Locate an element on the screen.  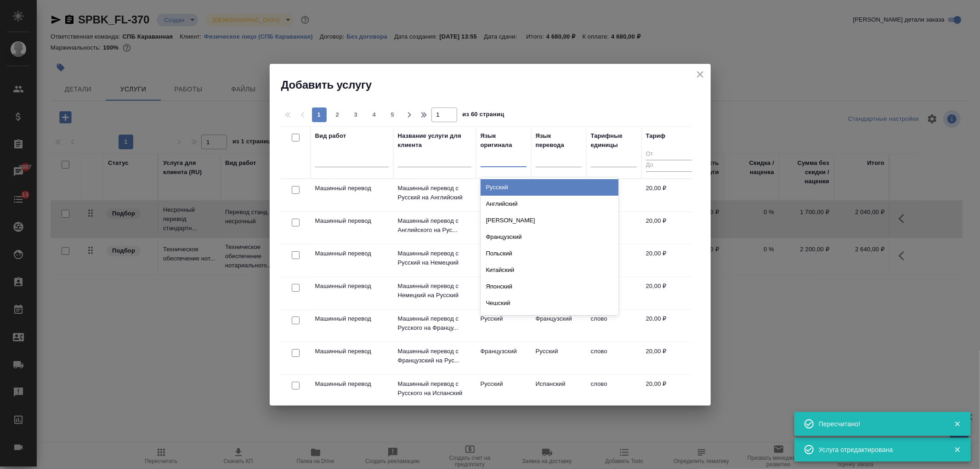
button: close is located at coordinates (701, 74).